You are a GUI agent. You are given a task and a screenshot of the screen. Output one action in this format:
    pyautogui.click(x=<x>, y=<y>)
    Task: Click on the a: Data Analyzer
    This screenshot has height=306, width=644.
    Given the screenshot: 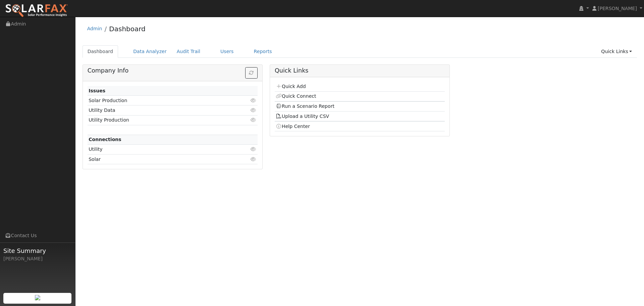 What is the action you would take?
    pyautogui.click(x=150, y=51)
    